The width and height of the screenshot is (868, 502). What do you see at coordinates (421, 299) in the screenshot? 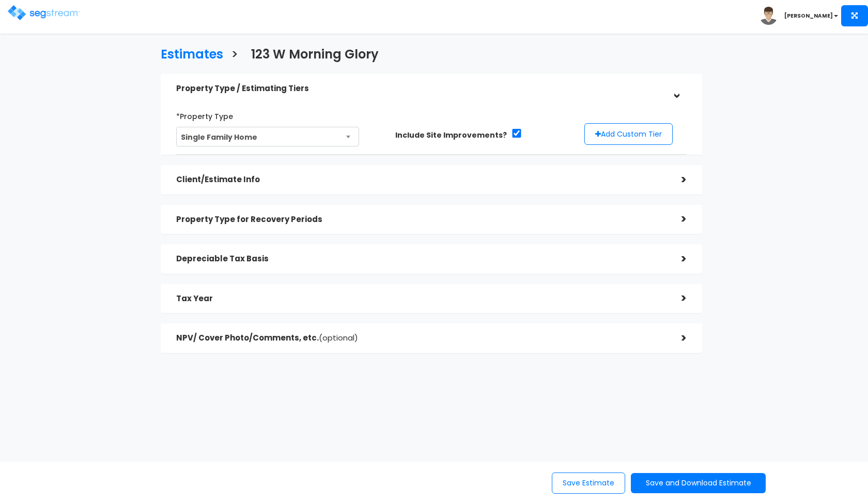
I see `h5: Tax Year` at bounding box center [421, 299].